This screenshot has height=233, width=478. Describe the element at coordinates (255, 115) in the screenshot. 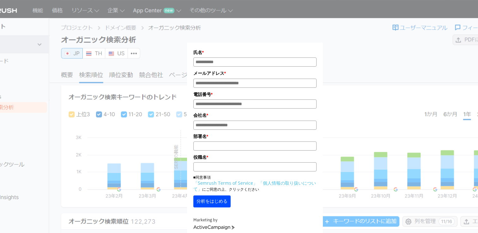

I see `label: 会社名` at that location.